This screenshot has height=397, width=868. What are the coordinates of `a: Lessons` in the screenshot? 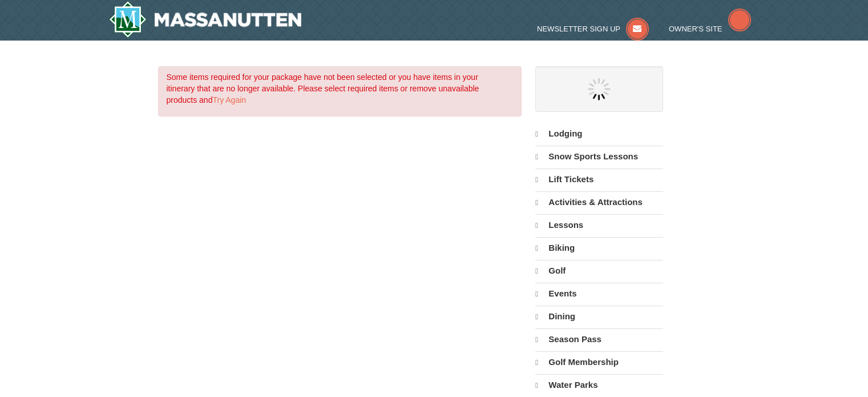 It's located at (599, 225).